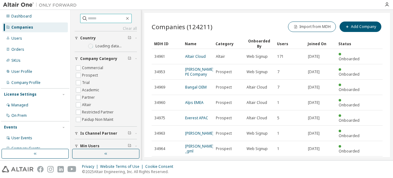 Image resolution: width=393 pixels, height=178 pixels. What do you see at coordinates (198, 44) in the screenshot?
I see `div: Name` at bounding box center [198, 44].